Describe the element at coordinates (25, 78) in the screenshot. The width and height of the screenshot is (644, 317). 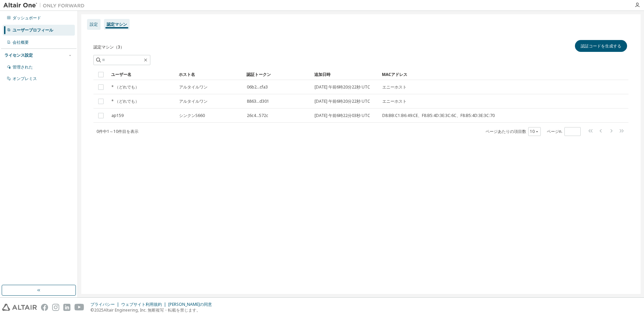
I see `font: オンプレミス` at that location.